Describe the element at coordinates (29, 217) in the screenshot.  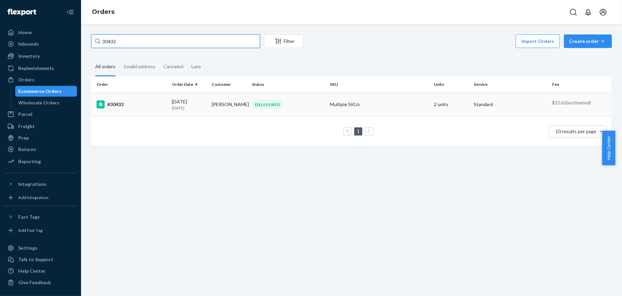
I see `div: Fast Tags` at that location.